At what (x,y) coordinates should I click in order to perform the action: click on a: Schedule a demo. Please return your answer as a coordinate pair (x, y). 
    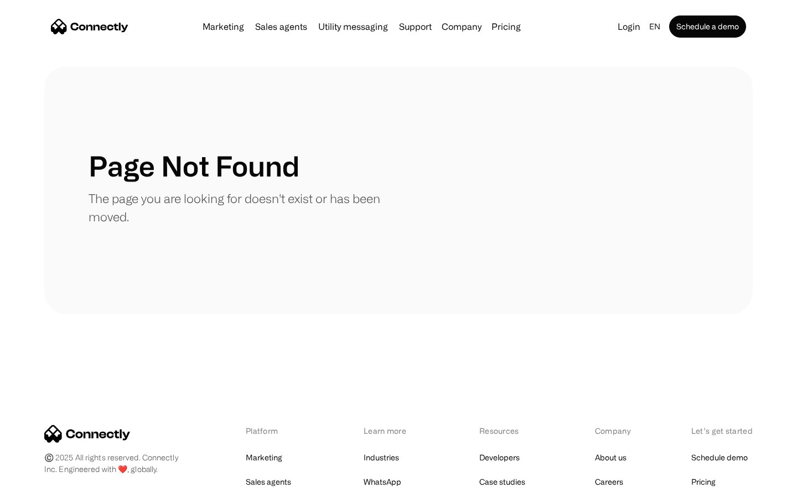
    Looking at the image, I should click on (708, 27).